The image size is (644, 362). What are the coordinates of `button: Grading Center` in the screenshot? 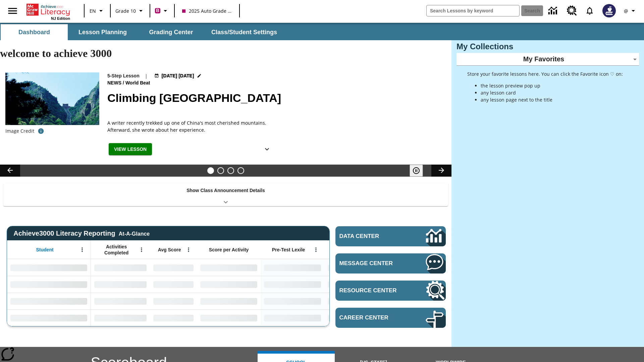 It's located at (171, 32).